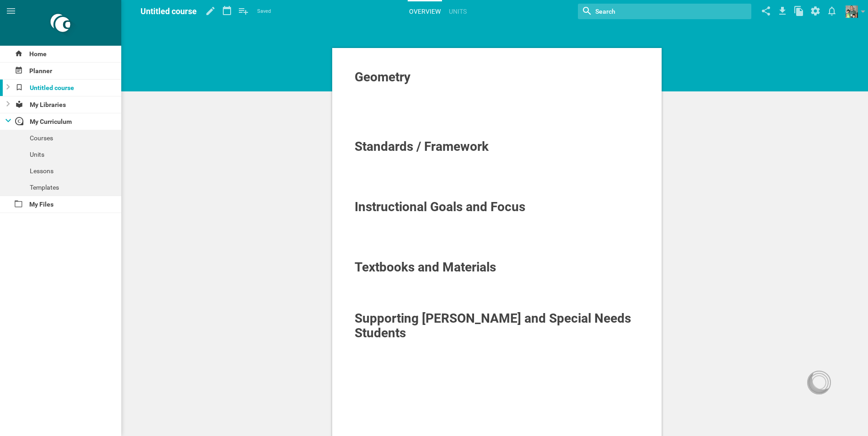 This screenshot has height=436, width=868. I want to click on input: Search, so click(646, 11).